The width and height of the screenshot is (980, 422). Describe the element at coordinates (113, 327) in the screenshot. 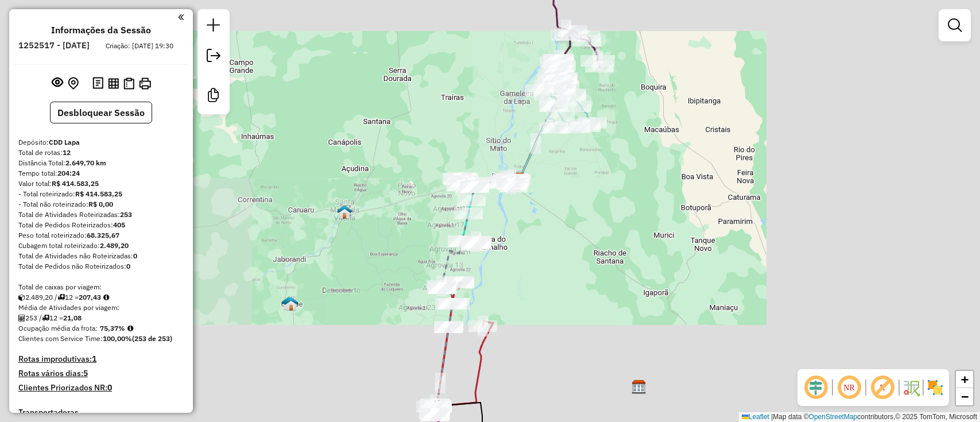

I see `strong: 75,37%` at that location.